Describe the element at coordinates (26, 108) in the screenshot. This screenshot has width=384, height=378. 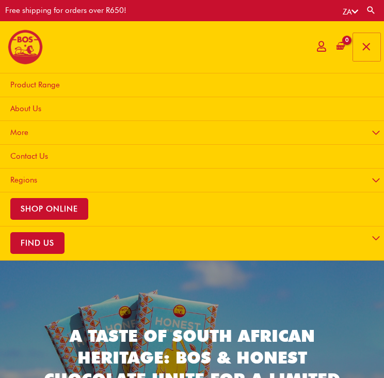
I see `span: About Us` at that location.